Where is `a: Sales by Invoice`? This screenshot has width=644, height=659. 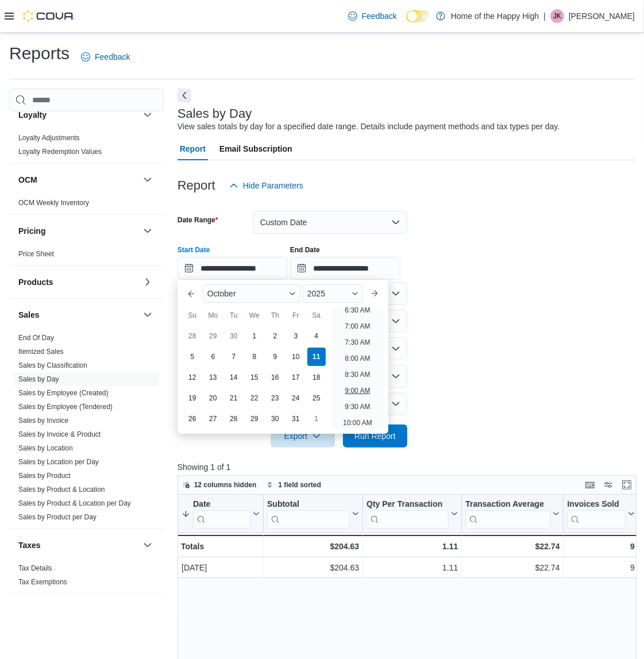
a: Sales by Invoice is located at coordinates (43, 421).